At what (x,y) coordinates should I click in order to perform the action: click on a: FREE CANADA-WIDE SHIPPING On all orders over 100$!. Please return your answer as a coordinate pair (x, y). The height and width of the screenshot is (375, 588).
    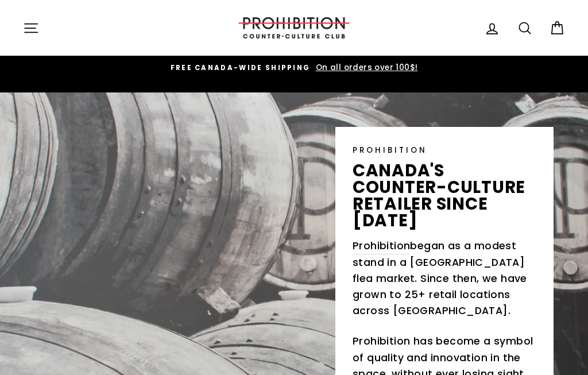
    Looking at the image, I should click on (294, 68).